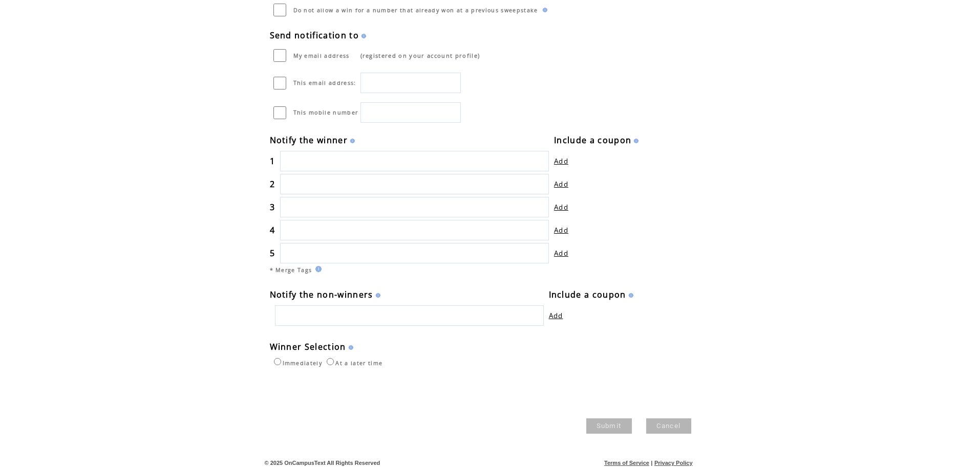 The width and height of the screenshot is (957, 470). What do you see at coordinates (291, 270) in the screenshot?
I see `span: * Merge Tags` at bounding box center [291, 270].